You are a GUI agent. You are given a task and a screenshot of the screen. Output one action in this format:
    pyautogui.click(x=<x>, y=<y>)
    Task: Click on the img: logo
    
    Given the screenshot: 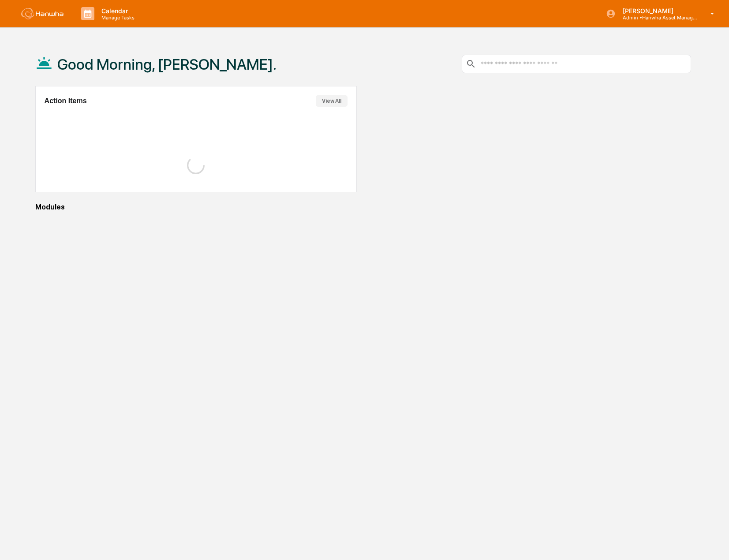 What is the action you would take?
    pyautogui.click(x=42, y=14)
    